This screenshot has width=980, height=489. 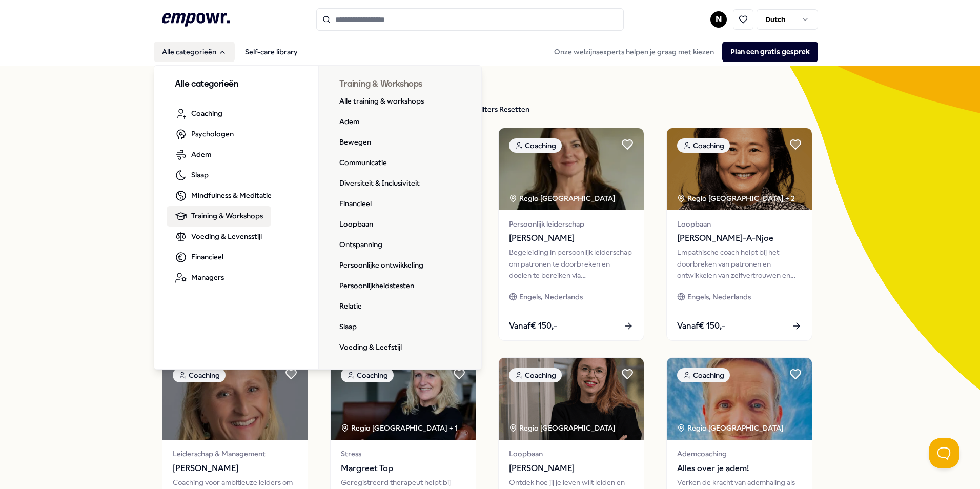 What do you see at coordinates (206, 113) in the screenshot?
I see `span: Coaching` at bounding box center [206, 113].